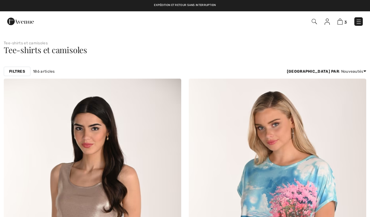 The width and height of the screenshot is (370, 217). What do you see at coordinates (359, 22) in the screenshot?
I see `img: Menu` at bounding box center [359, 22].